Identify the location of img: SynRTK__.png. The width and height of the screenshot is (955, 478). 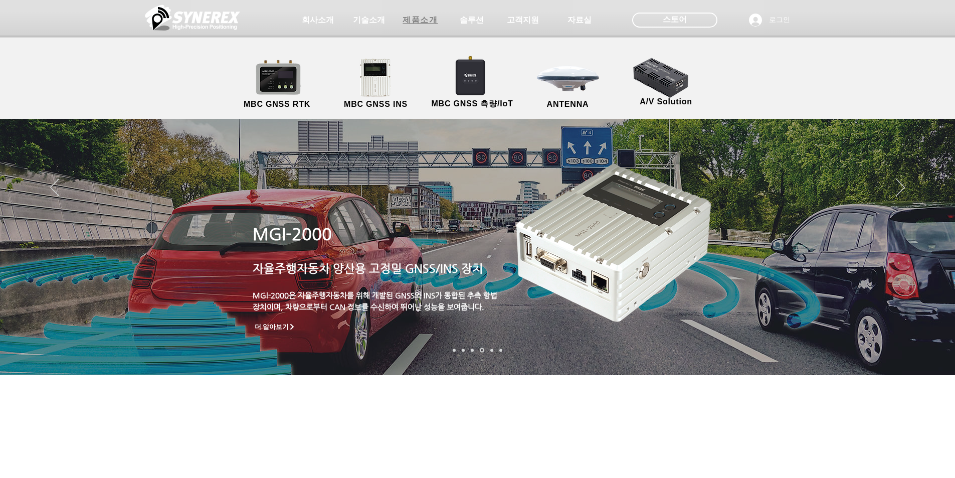
(471, 75).